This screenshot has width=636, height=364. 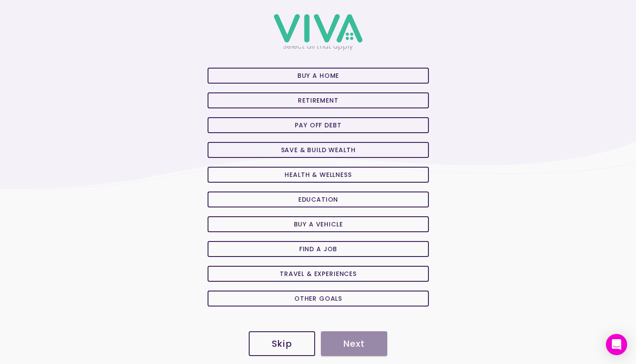 I want to click on ion-button: Other Goals, so click(x=319, y=299).